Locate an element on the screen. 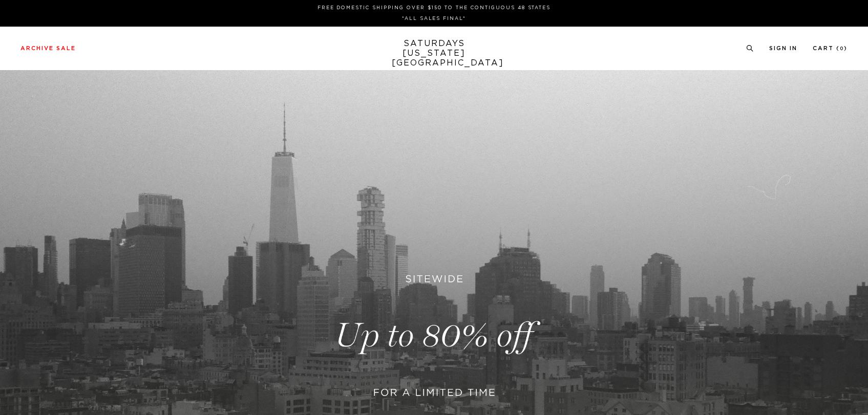  small: 0 is located at coordinates (842, 49).